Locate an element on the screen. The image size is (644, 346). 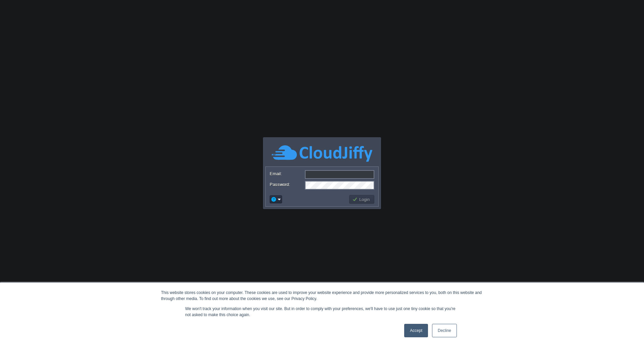
label: Password: is located at coordinates (287, 184).